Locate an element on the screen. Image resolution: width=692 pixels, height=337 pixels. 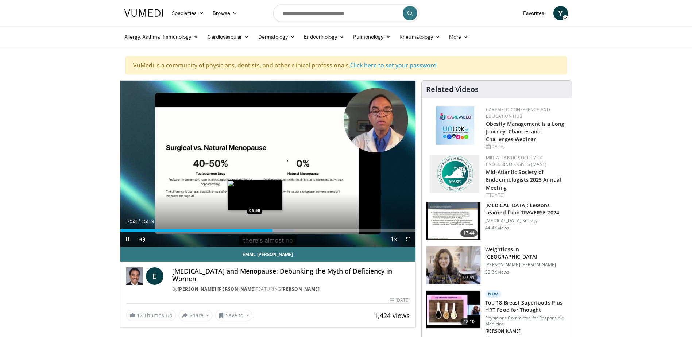
span: 15:19 is located at coordinates (147, 222).